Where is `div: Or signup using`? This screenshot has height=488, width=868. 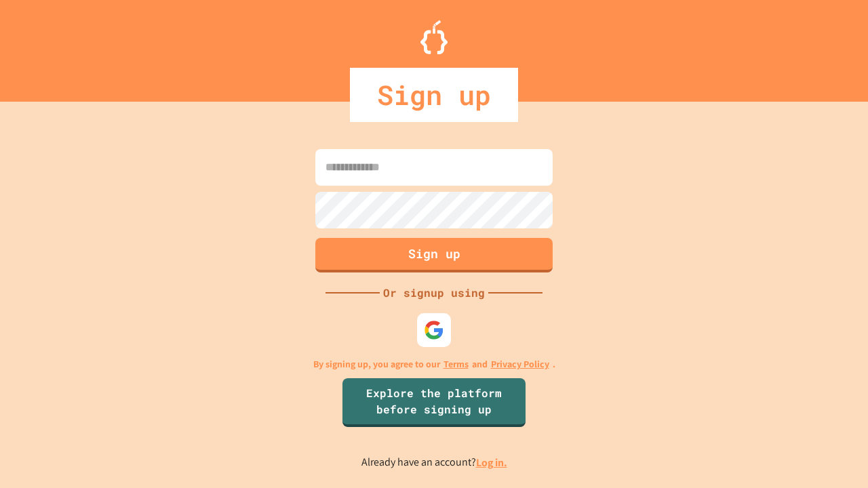 div: Or signup using is located at coordinates (434, 293).